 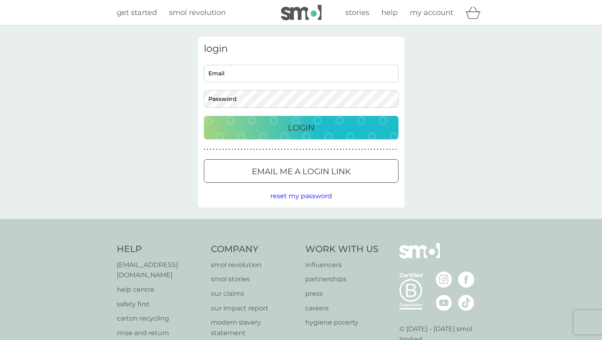 I want to click on p: help centre, so click(x=160, y=290).